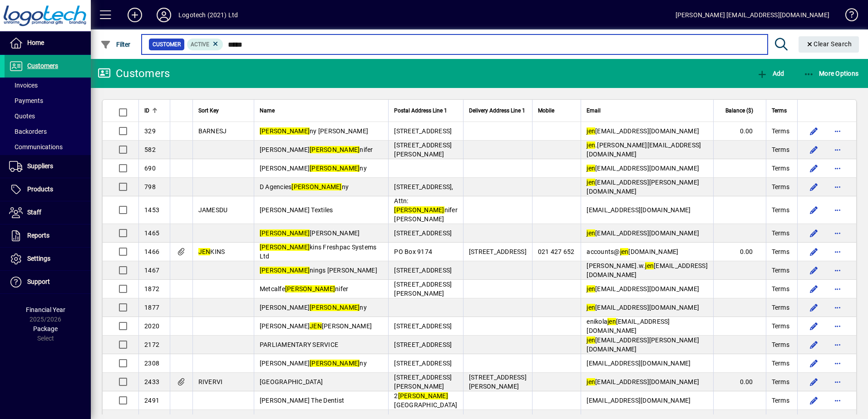 Image resolution: width=868 pixels, height=419 pixels. I want to click on span: 798, so click(150, 187).